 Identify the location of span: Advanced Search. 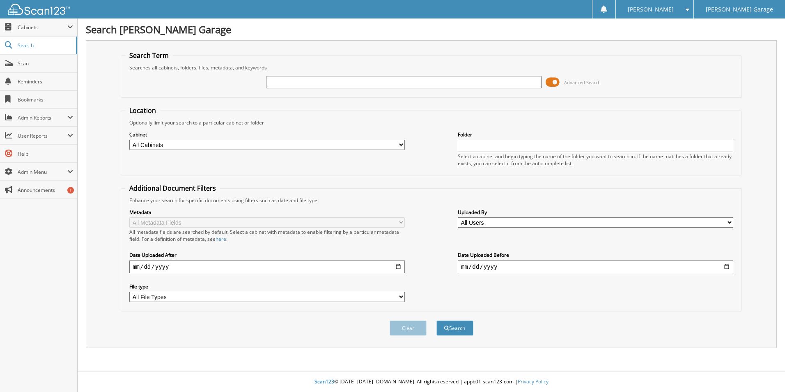
(582, 82).